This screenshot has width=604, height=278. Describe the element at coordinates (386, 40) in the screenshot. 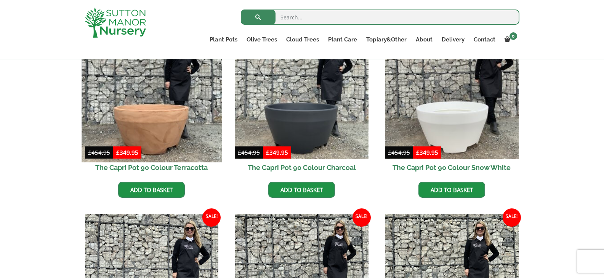

I see `a: Topiary&Other` at that location.